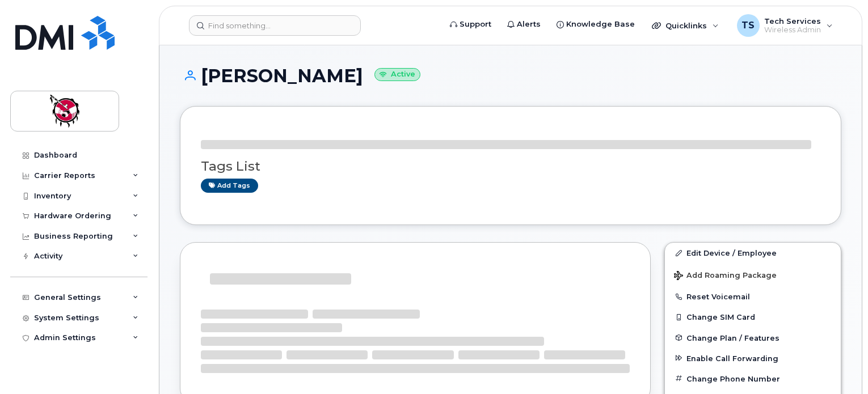  I want to click on a: Add tags, so click(229, 186).